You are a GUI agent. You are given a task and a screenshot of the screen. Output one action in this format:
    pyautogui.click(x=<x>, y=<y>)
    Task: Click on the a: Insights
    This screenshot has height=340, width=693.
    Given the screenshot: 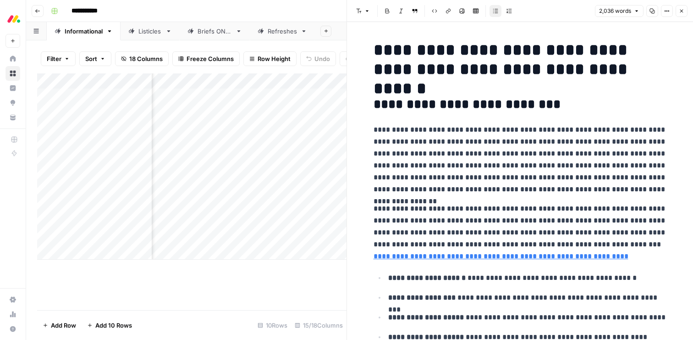 What is the action you would take?
    pyautogui.click(x=13, y=88)
    